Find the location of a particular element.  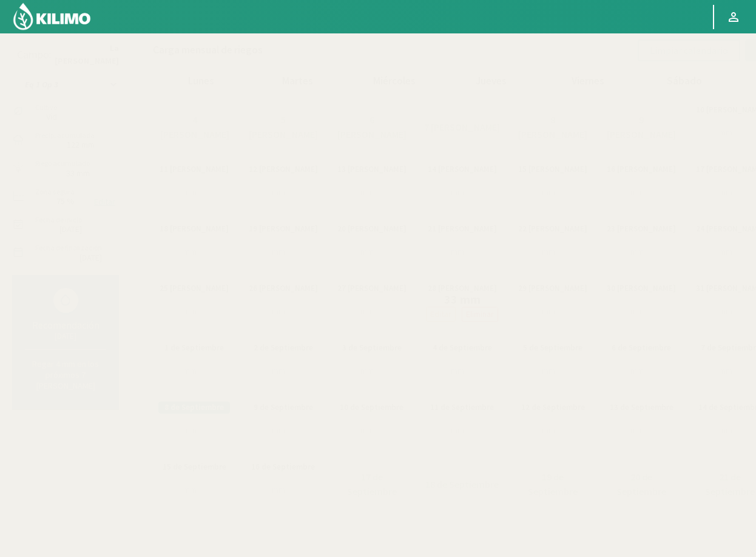

label: 2 de Septiembre is located at coordinates (283, 348).